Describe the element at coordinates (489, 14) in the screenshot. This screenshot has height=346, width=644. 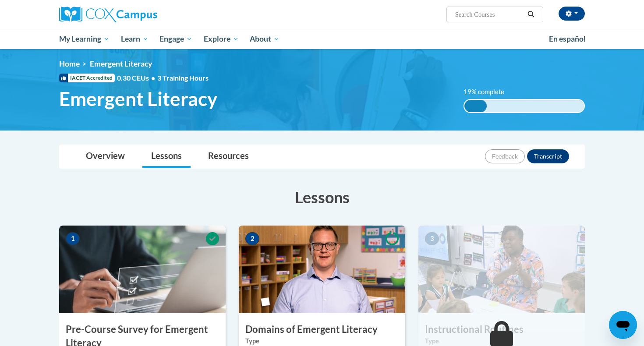
I see `input: Search Courses` at that location.